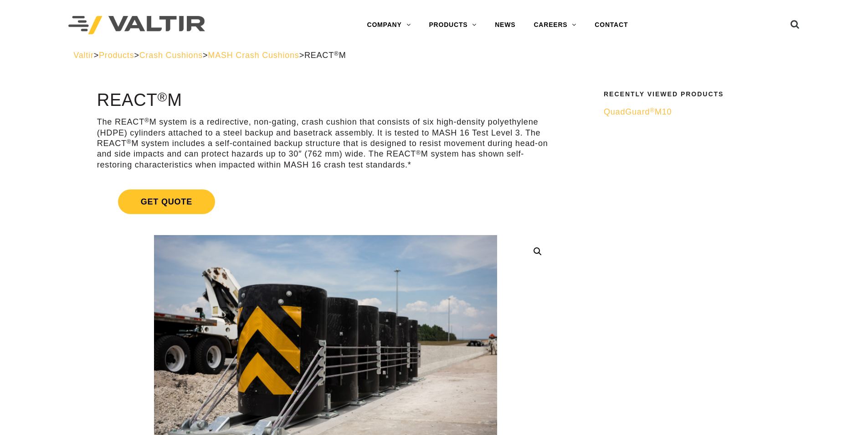  Describe the element at coordinates (171, 55) in the screenshot. I see `a: Crash Cushions` at that location.